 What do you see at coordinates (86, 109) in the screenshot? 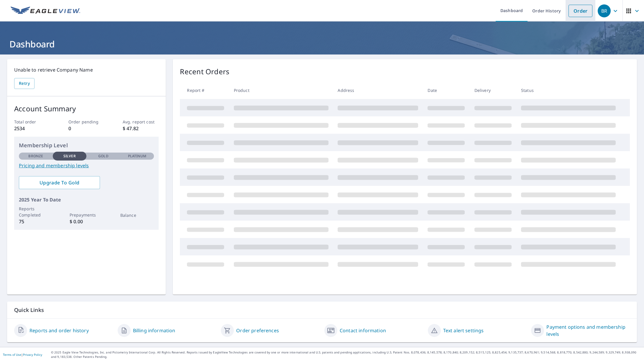
I see `p: Account Summary` at bounding box center [86, 109].